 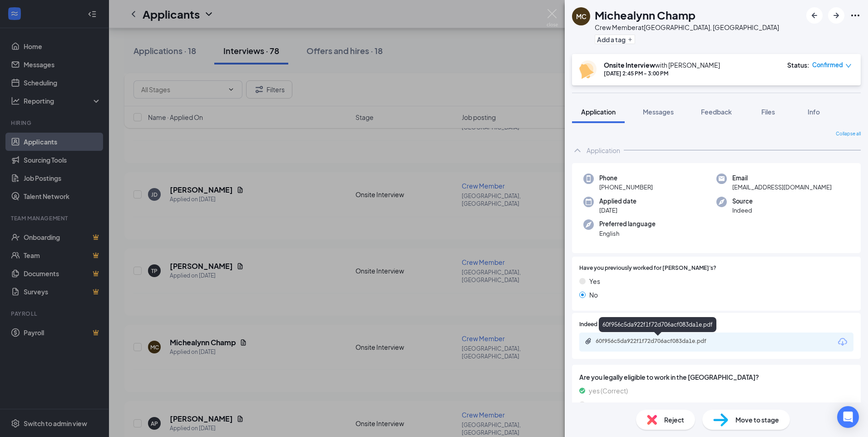 I want to click on button: ArrowLeftNew, so click(x=814, y=15).